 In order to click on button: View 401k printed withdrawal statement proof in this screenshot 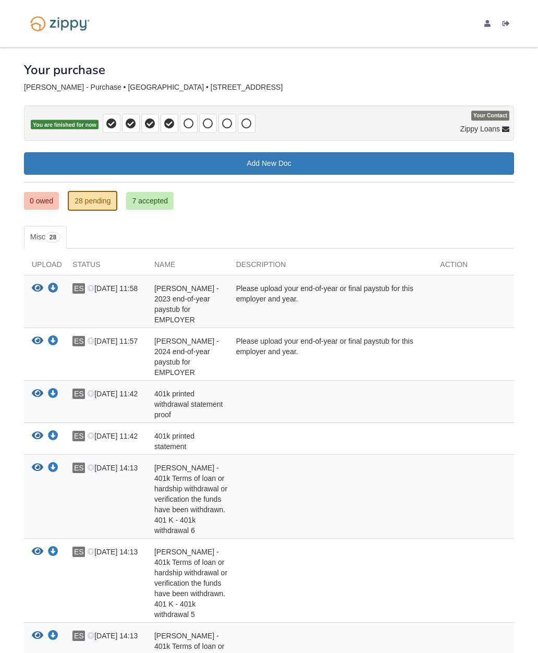, I will do `click(38, 394)`.